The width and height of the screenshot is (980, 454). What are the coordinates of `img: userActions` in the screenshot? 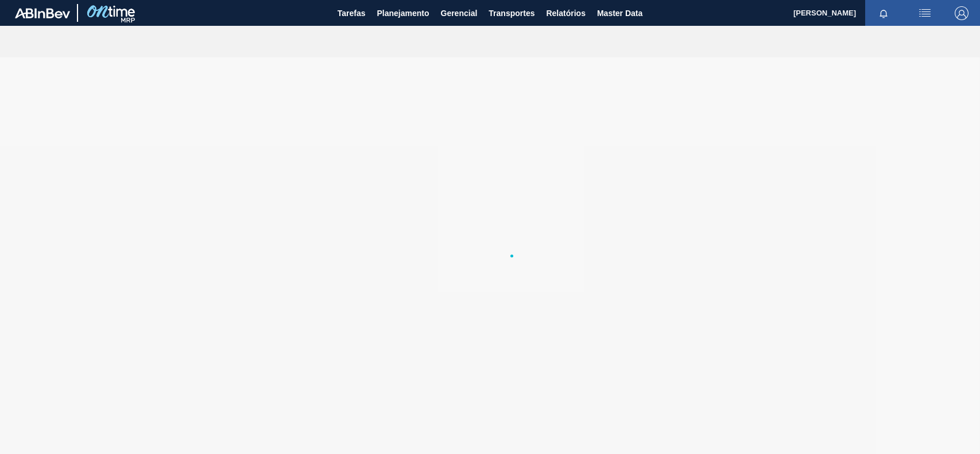 It's located at (925, 13).